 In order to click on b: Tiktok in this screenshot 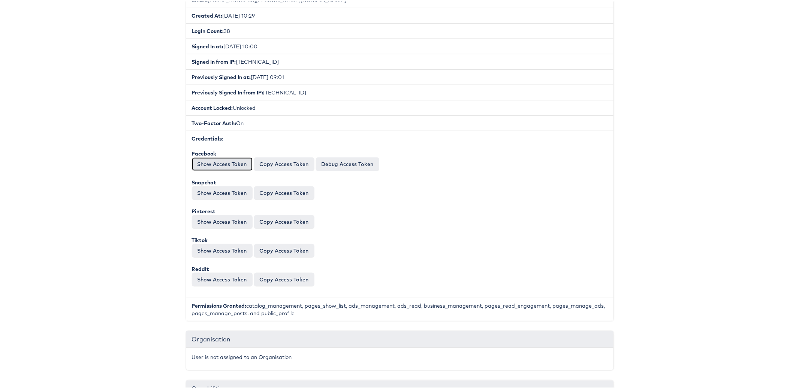, I will do `click(200, 239)`.